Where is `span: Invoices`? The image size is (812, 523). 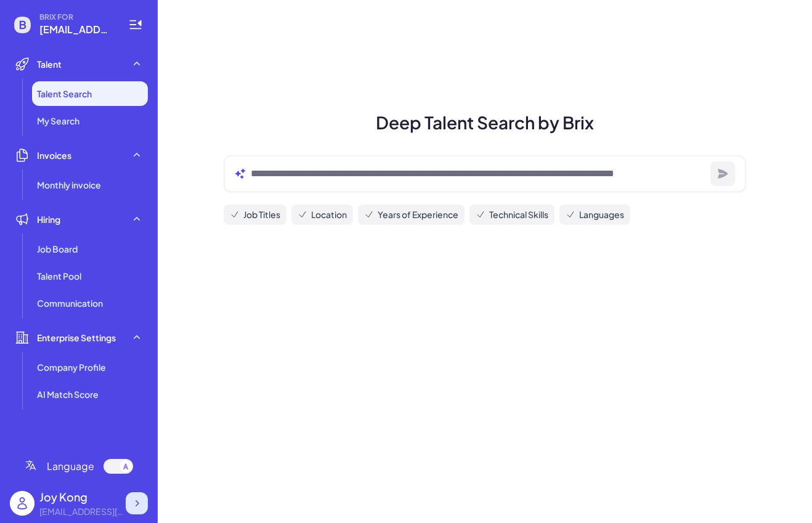 span: Invoices is located at coordinates (54, 155).